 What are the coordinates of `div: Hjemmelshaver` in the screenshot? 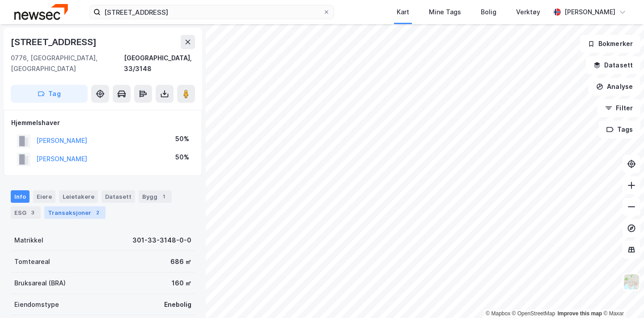 It's located at (103, 123).